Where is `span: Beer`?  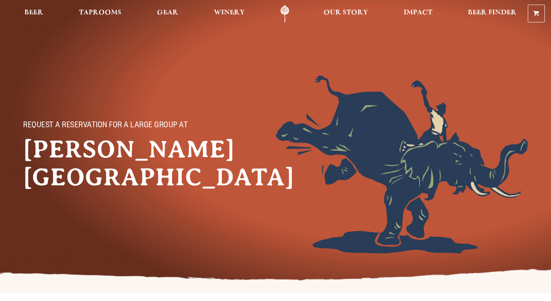
span: Beer is located at coordinates (34, 13).